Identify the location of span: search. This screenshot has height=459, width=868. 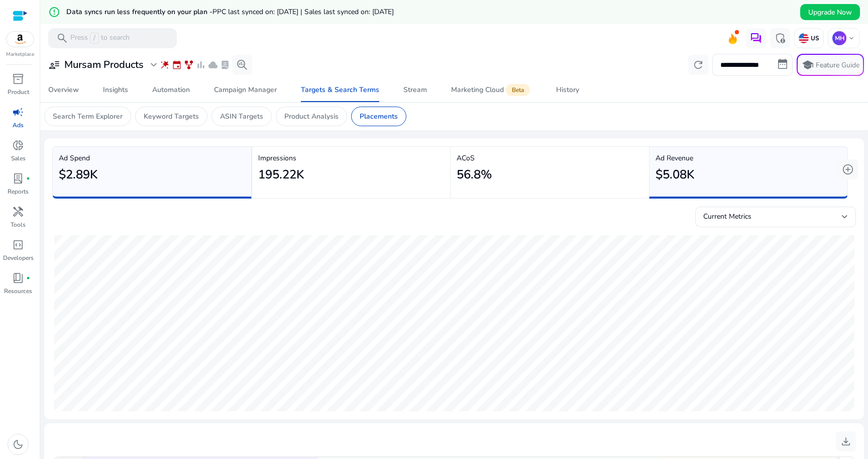
(62, 38).